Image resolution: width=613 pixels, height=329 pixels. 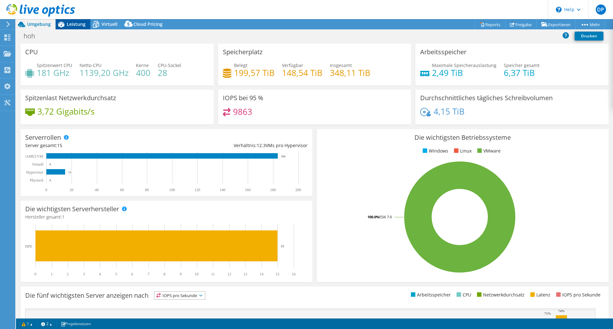 I want to click on text: 4, so click(x=100, y=274).